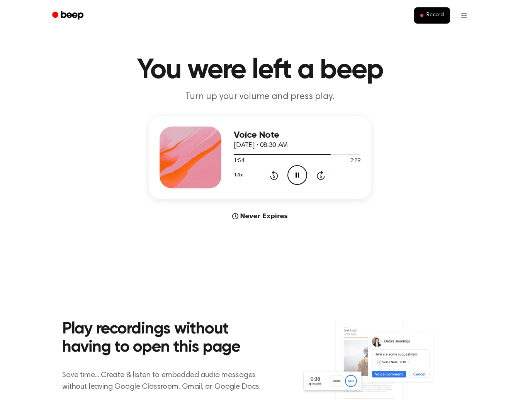  I want to click on span: 2:29, so click(356, 161).